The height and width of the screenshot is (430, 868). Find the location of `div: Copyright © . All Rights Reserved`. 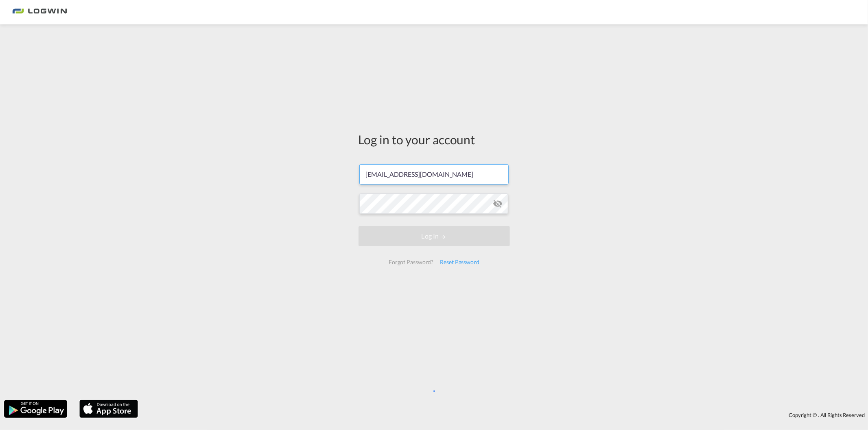

div: Copyright © . All Rights Reserved is located at coordinates (505, 415).